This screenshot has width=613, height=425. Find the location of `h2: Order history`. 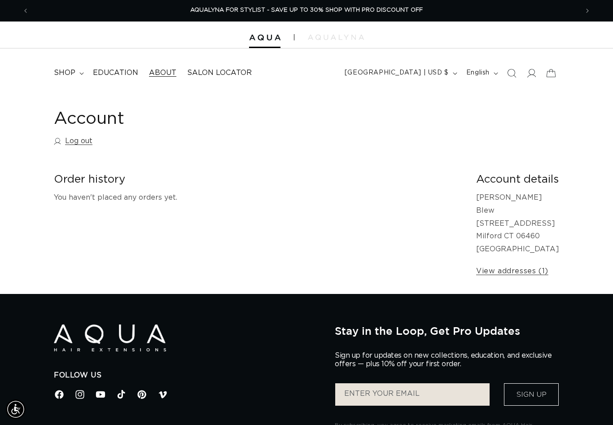

h2: Order history is located at coordinates (257, 179).